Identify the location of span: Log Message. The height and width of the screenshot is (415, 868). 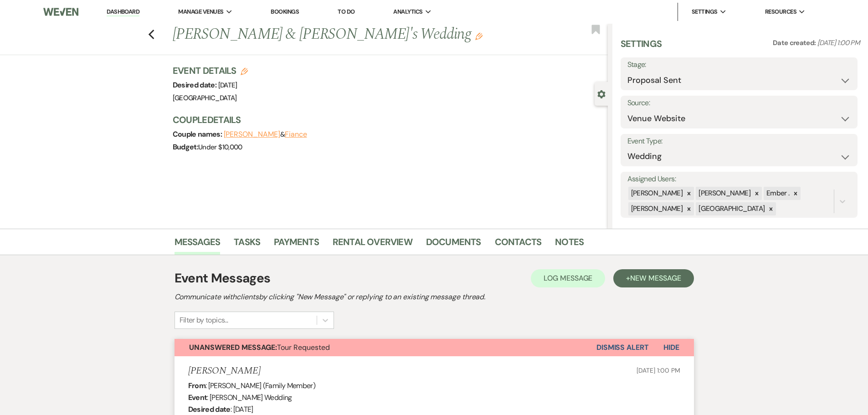
(568, 278).